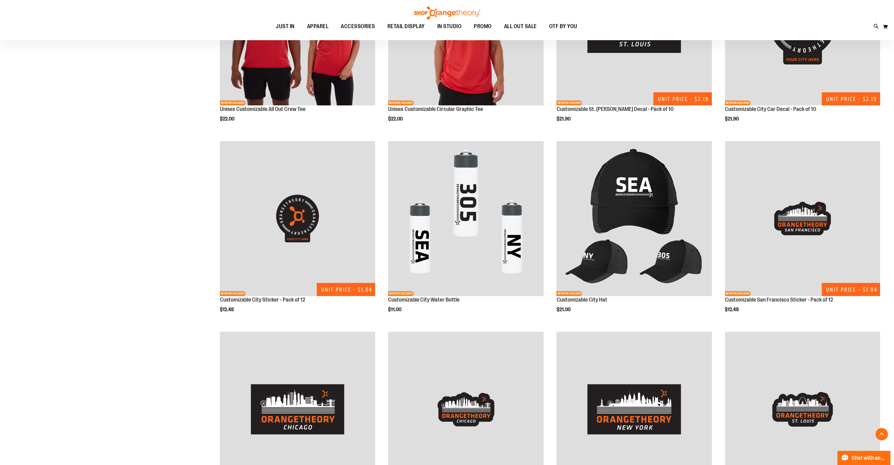 The width and height of the screenshot is (894, 465). What do you see at coordinates (318, 26) in the screenshot?
I see `span: APPAREL` at bounding box center [318, 26].